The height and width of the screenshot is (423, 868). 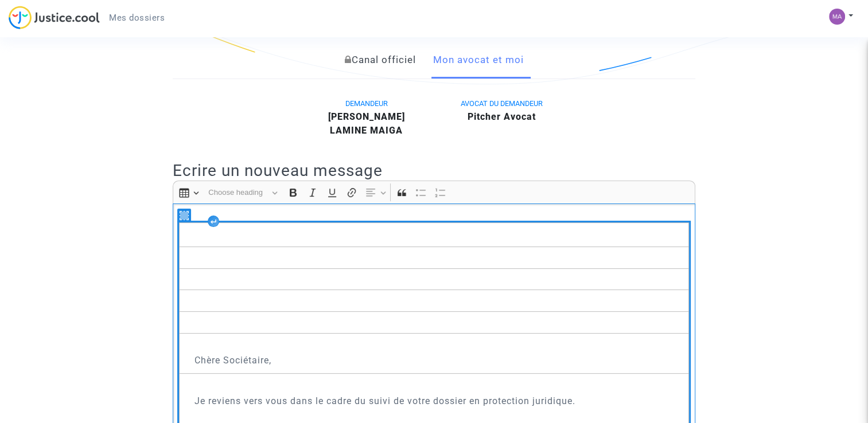 I want to click on b: Pitcher Avocat, so click(x=501, y=116).